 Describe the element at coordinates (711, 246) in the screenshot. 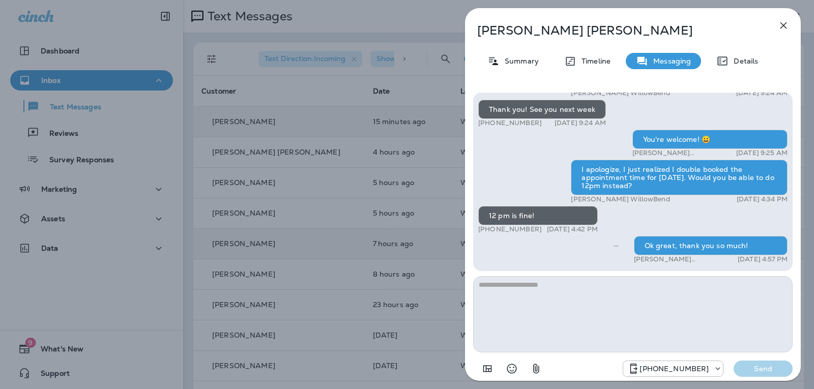

I see `div: Ok great, thank you so much!` at that location.